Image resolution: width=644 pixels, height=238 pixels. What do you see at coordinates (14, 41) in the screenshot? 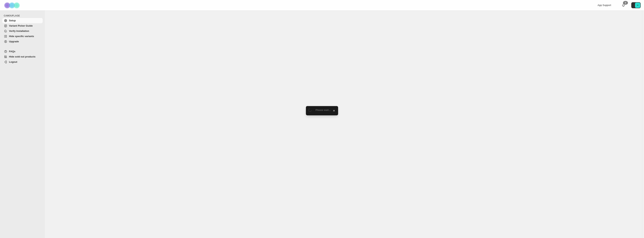
I see `span: Upgrade` at bounding box center [14, 41].